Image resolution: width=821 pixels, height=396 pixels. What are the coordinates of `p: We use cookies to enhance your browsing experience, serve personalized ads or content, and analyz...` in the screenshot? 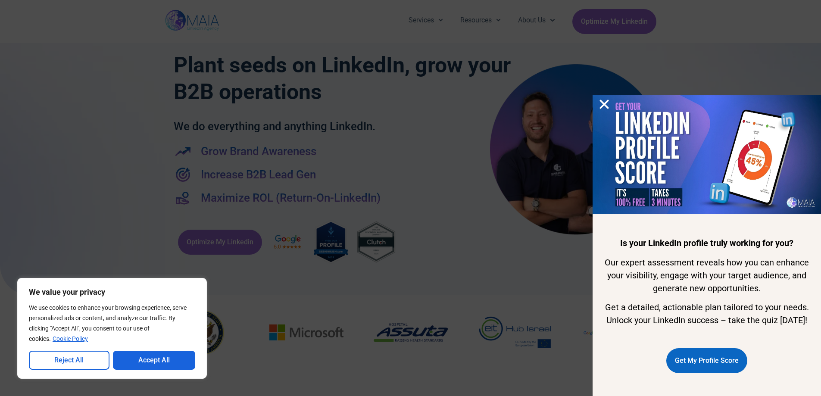 It's located at (112, 323).